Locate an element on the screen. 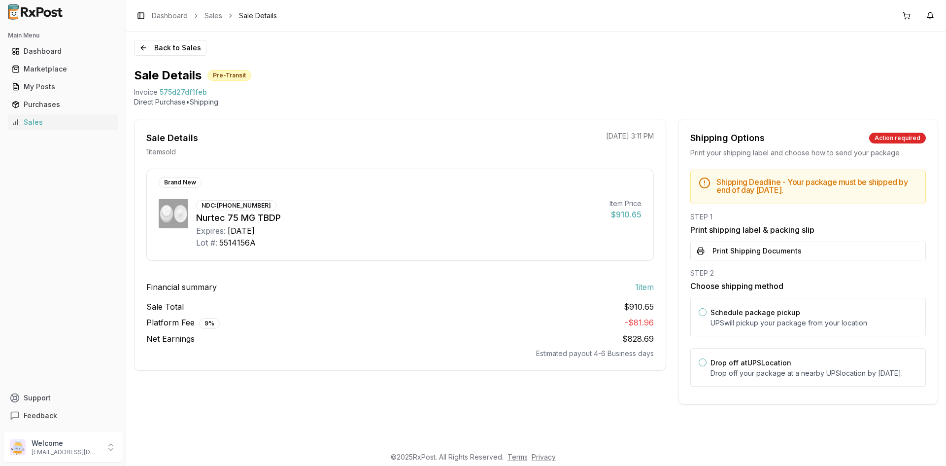 The image size is (946, 466). button: My Posts is located at coordinates (63, 87).